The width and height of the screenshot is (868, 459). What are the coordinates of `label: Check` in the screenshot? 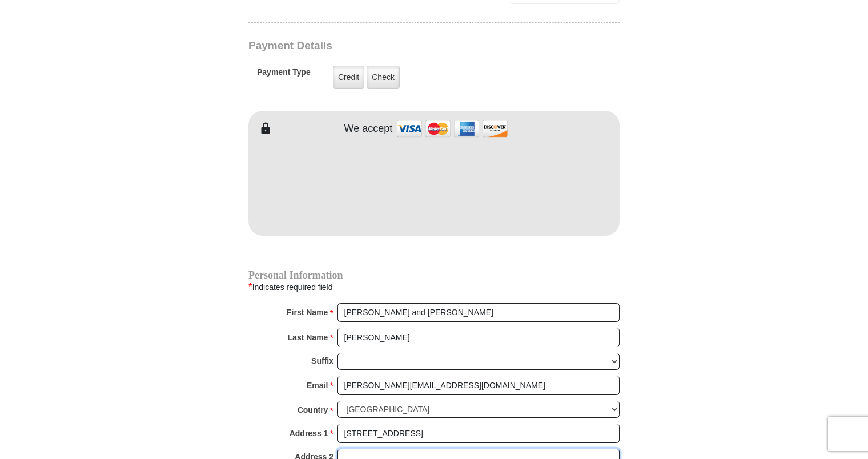 It's located at (383, 77).